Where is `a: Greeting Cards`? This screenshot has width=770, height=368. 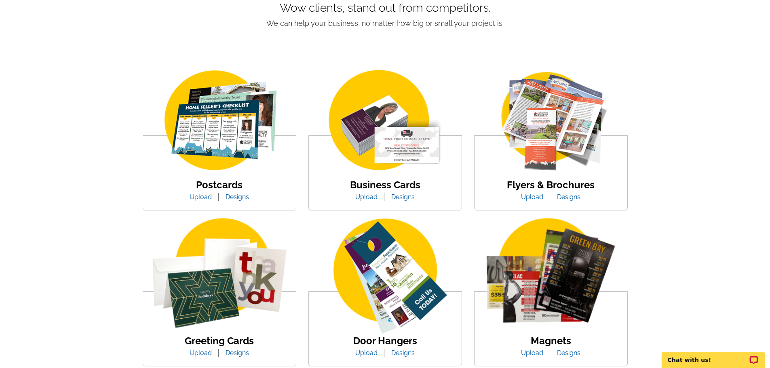 a: Greeting Cards is located at coordinates (219, 341).